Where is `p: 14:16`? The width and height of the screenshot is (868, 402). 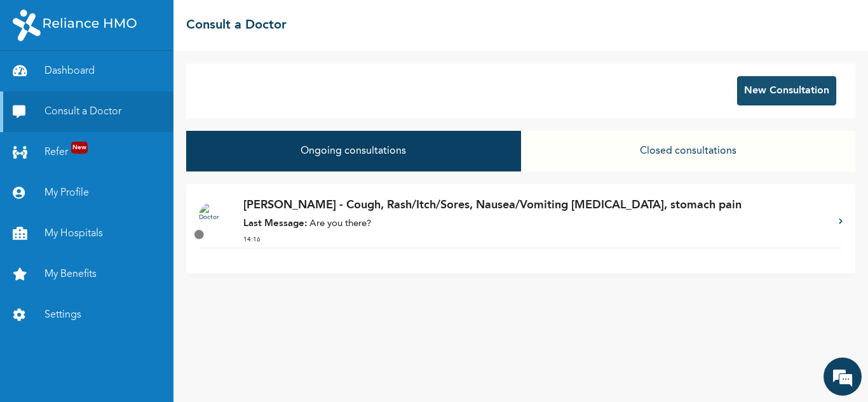 p: 14:16 is located at coordinates (535, 239).